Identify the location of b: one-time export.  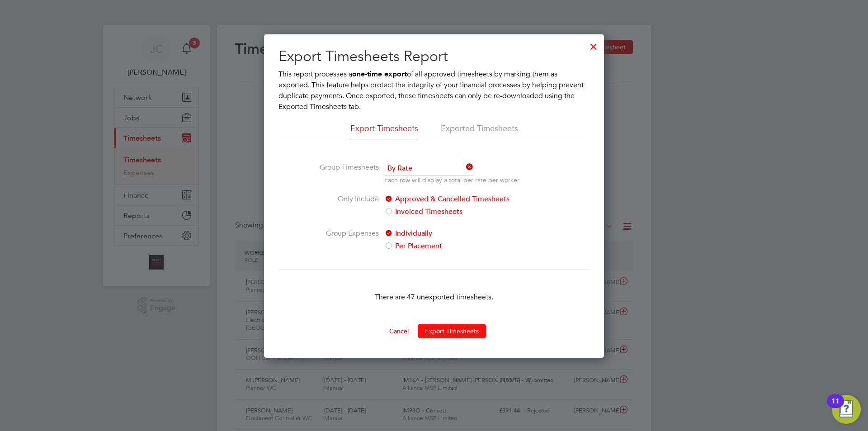
(379, 74).